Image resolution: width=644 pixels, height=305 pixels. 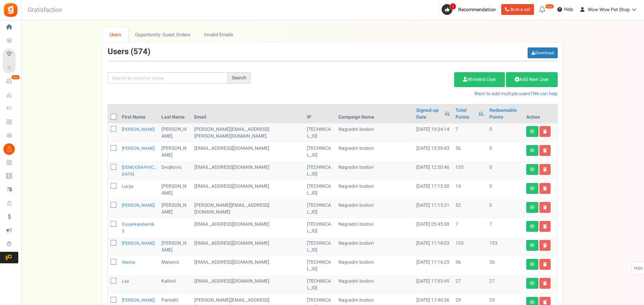 I want to click on a: Invalid Emails, so click(x=219, y=34).